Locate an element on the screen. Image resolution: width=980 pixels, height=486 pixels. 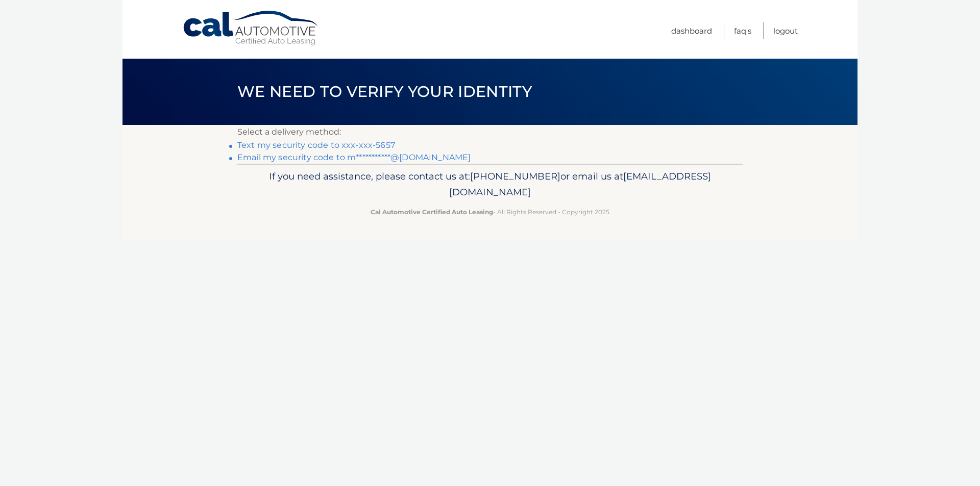
p: - All Rights Reserved - Copyright 2025 is located at coordinates (490, 212).